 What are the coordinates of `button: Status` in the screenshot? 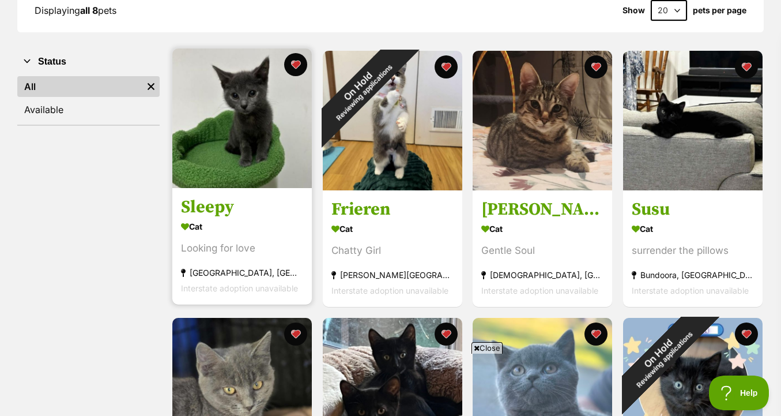 It's located at (88, 62).